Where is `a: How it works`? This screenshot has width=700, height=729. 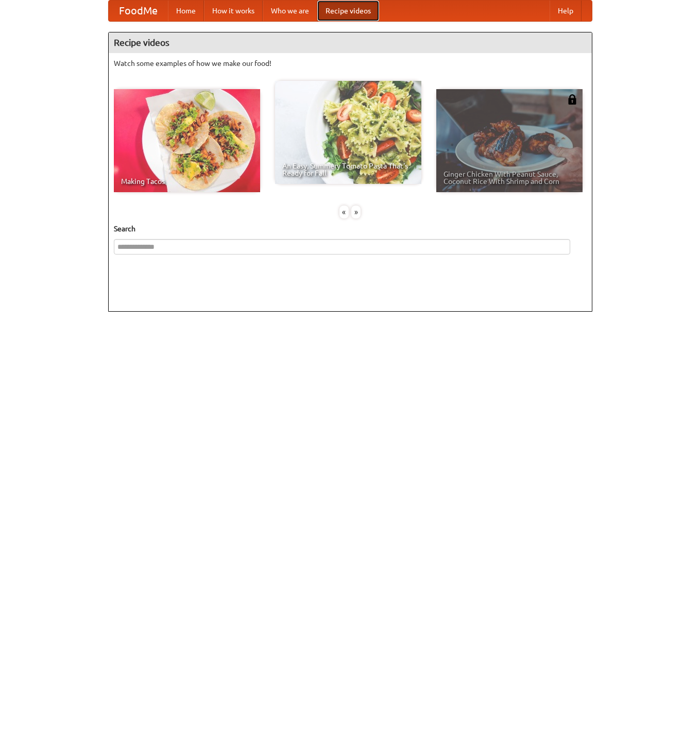
a: How it works is located at coordinates (233, 11).